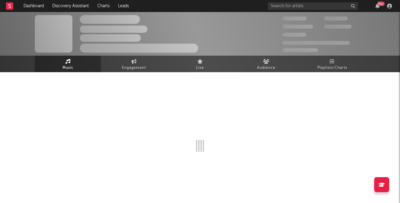  Describe the element at coordinates (68, 64) in the screenshot. I see `a: Music` at that location.